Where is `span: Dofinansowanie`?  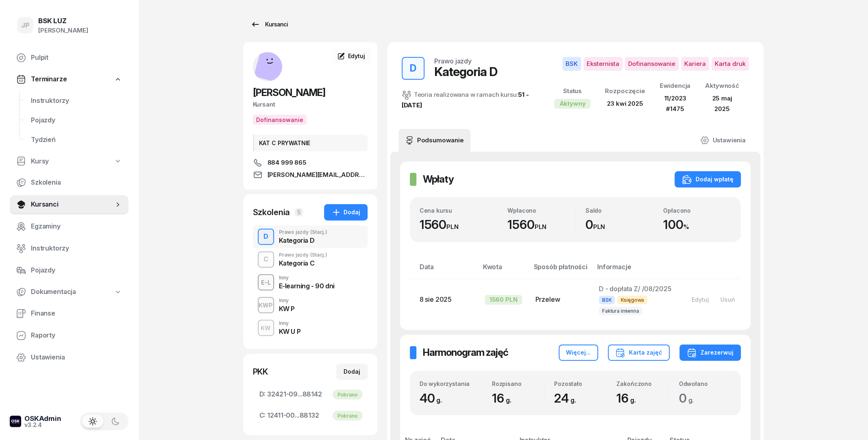
span: Dofinansowanie is located at coordinates (652, 64).